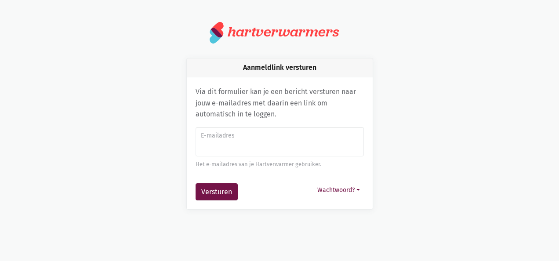 The height and width of the screenshot is (261, 559). Describe the element at coordinates (279, 32) in the screenshot. I see `a: hartverwarmers` at that location.